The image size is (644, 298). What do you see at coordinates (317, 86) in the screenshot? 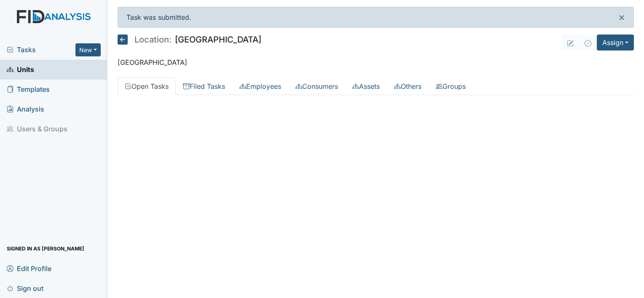
I see `a: Consumers` at bounding box center [317, 86].